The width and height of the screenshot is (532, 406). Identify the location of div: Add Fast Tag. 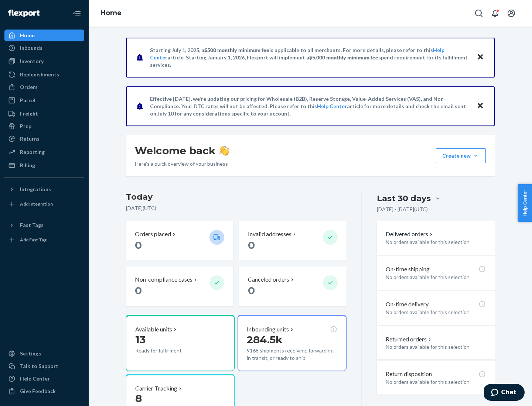
(33, 239).